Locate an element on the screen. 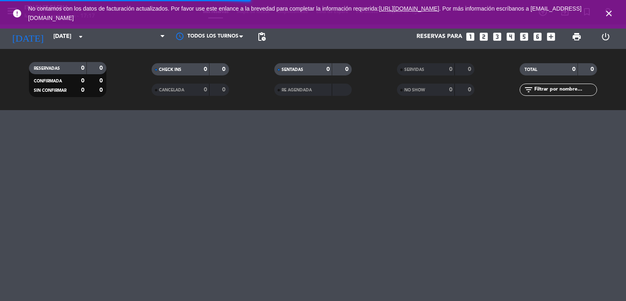  span: No contamos con los datos de facturación actualizados. Por favor use este enlance a la brevedad p... is located at coordinates (305, 13).